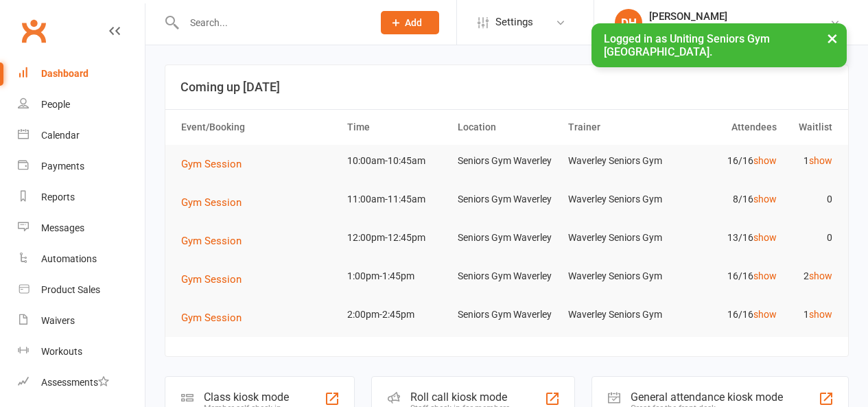 This screenshot has width=868, height=407. I want to click on div: Dashboard, so click(64, 73).